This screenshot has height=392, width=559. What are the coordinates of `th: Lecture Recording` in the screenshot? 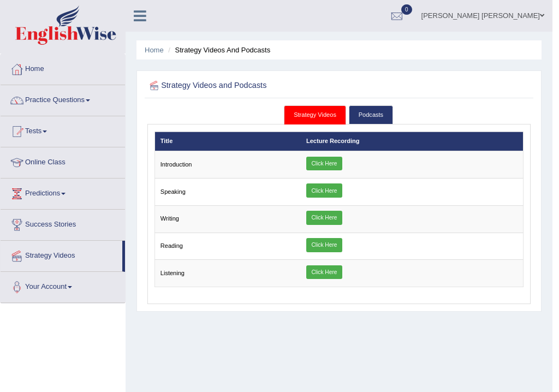 It's located at (412, 141).